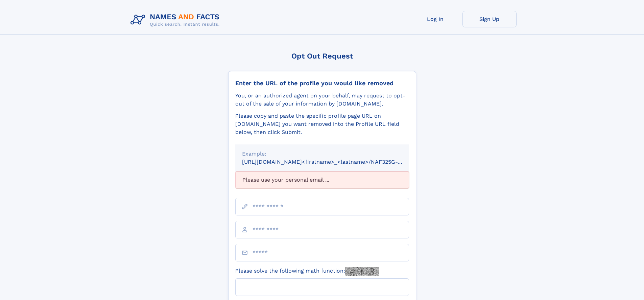  Describe the element at coordinates (176, 20) in the screenshot. I see `img: Logo Names and Facts` at that location.